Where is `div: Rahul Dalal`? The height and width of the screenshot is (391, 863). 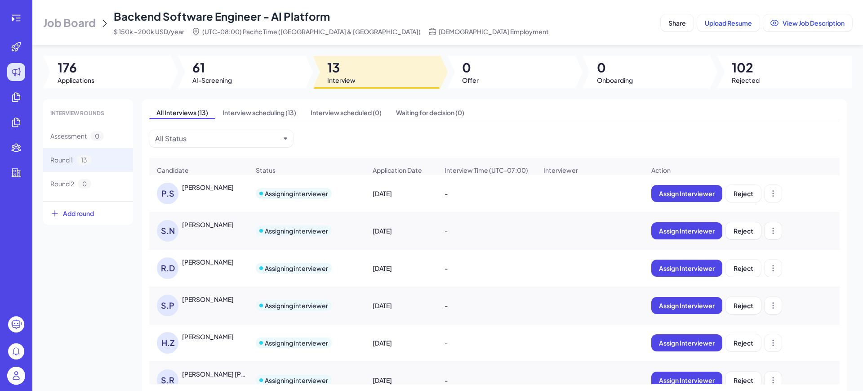 div: Rahul Dalal is located at coordinates (208, 262).